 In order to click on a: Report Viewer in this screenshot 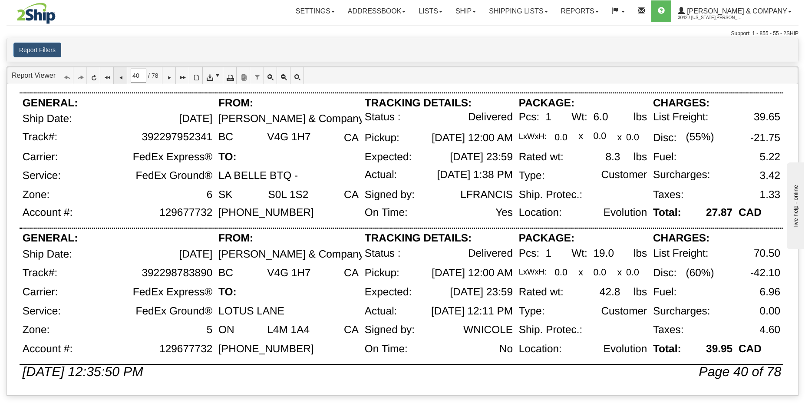, I will do `click(33, 75)`.